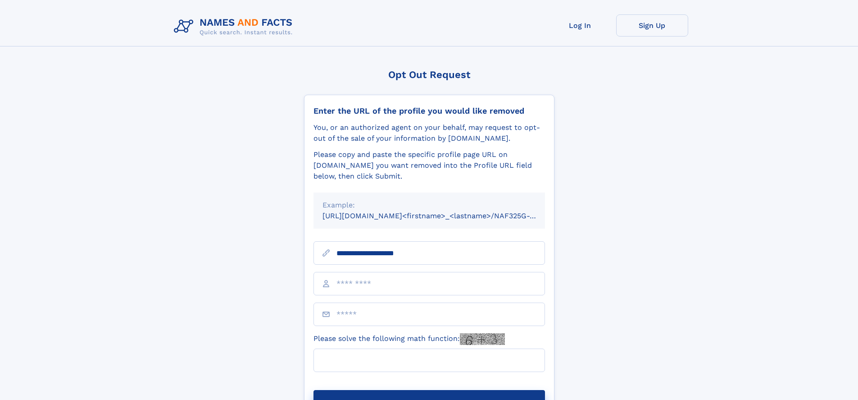  I want to click on label: Please solve the following math function:, so click(409, 339).